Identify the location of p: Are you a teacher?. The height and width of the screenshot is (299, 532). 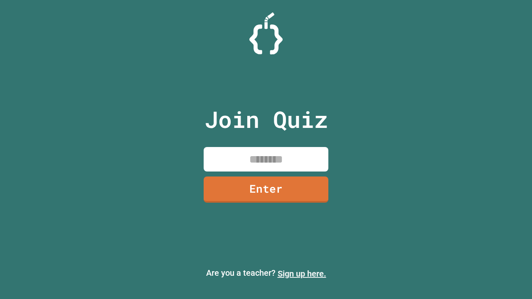
(266, 273).